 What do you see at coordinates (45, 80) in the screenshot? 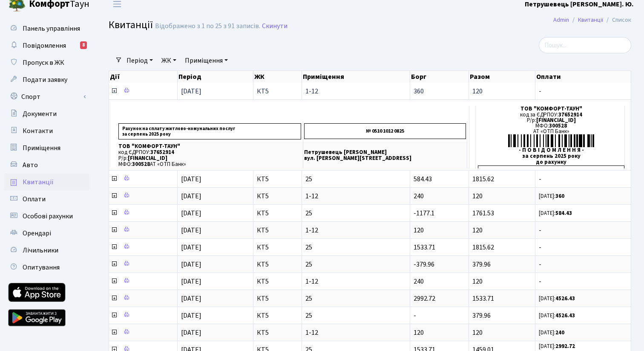
I see `span: Подати заявку` at bounding box center [45, 80].